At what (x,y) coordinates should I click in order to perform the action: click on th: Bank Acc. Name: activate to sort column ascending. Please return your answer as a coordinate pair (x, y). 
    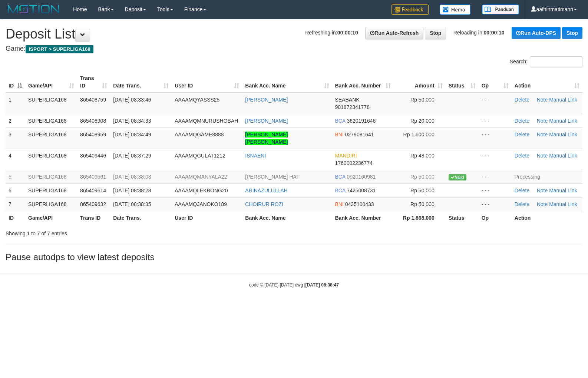
    Looking at the image, I should click on (287, 82).